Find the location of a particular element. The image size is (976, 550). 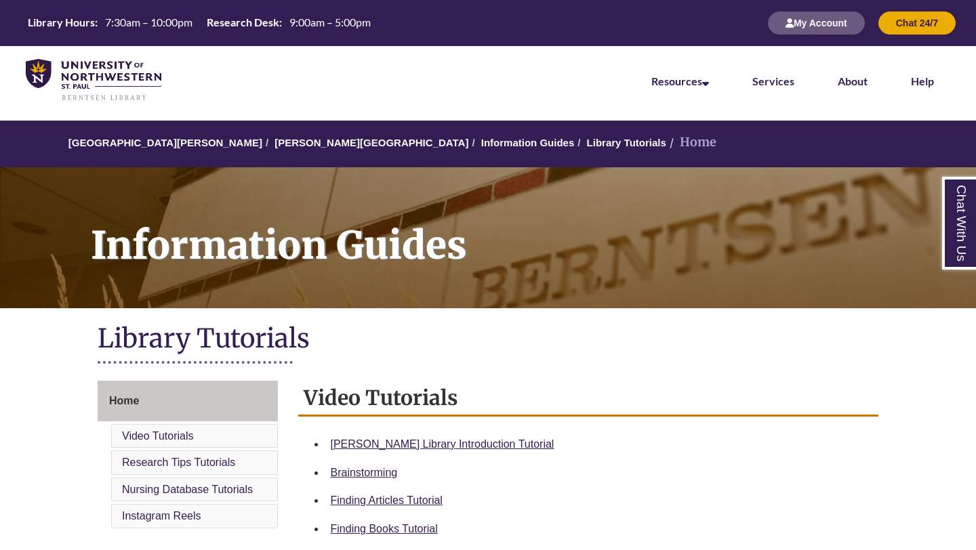

a: Nursing Database Tutorials is located at coordinates (187, 489).